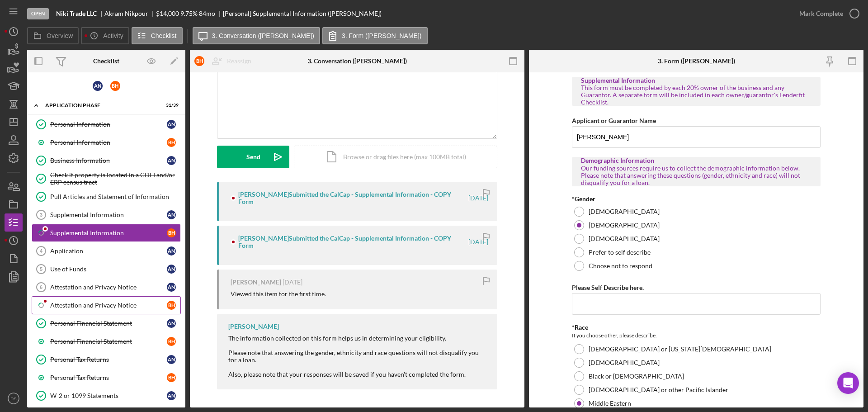  Describe the element at coordinates (478, 198) in the screenshot. I see `time: 2025-10-10 05:37` at that location.